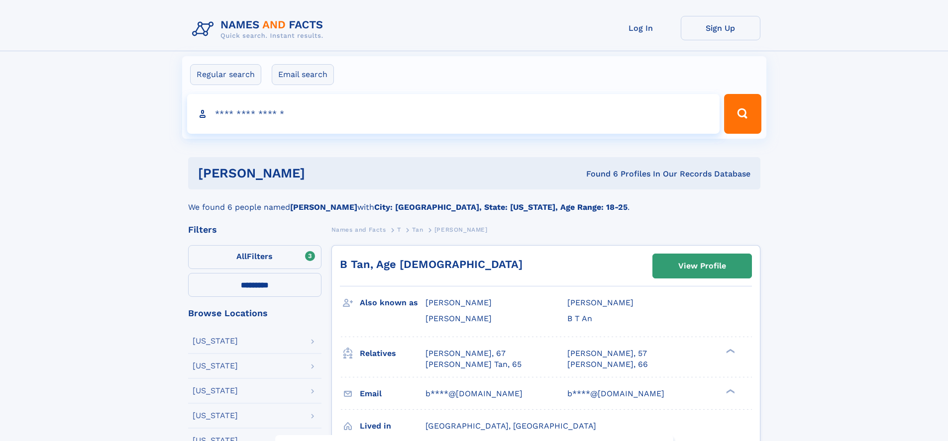  Describe the element at coordinates (359, 229) in the screenshot. I see `a: Names and Facts` at that location.